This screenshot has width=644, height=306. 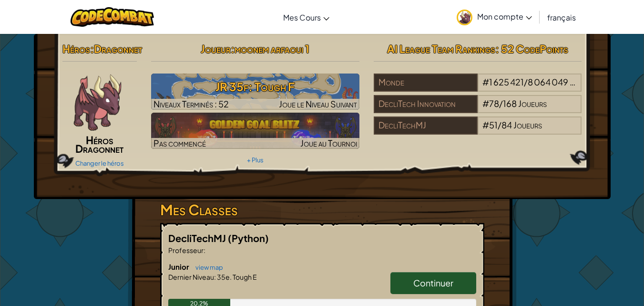 What do you see at coordinates (191, 277) in the screenshot?
I see `span: Dernier Niveau` at bounding box center [191, 277].